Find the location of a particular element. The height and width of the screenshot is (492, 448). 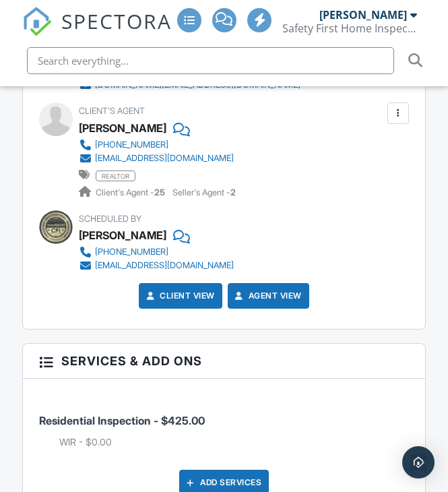

div: Safety First Home Inspections Inc is located at coordinates (349, 29).